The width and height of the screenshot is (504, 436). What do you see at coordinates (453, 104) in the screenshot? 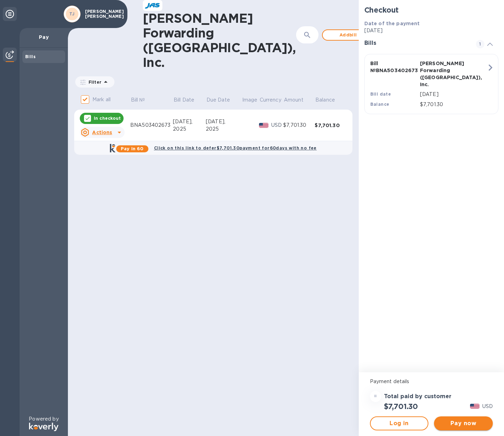
I see `p: $7,701.30` at bounding box center [453, 104].